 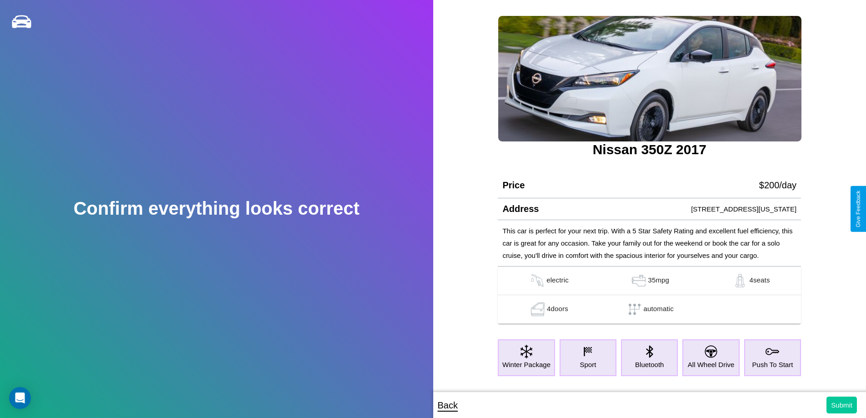 What do you see at coordinates (659, 309) in the screenshot?
I see `p: automatic` at bounding box center [659, 309].